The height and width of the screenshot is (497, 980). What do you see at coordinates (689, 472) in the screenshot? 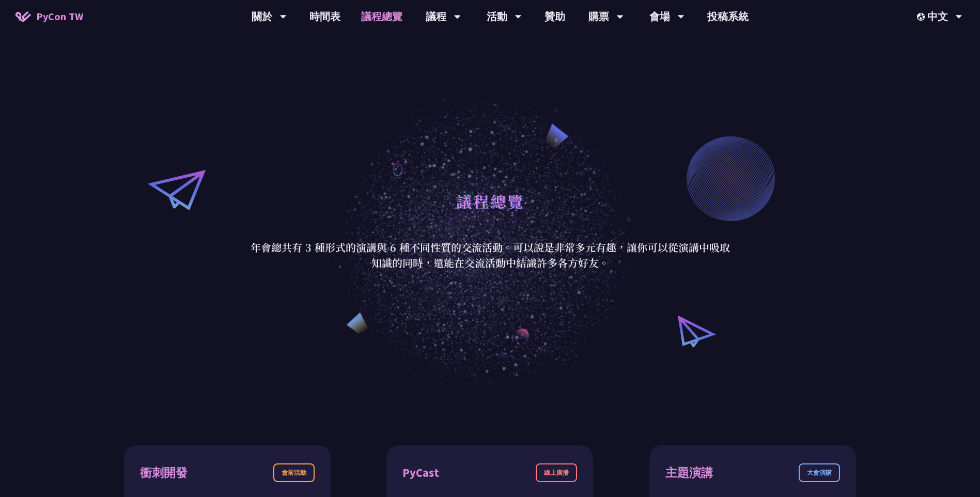
I see `div: 主題演講` at bounding box center [689, 472].